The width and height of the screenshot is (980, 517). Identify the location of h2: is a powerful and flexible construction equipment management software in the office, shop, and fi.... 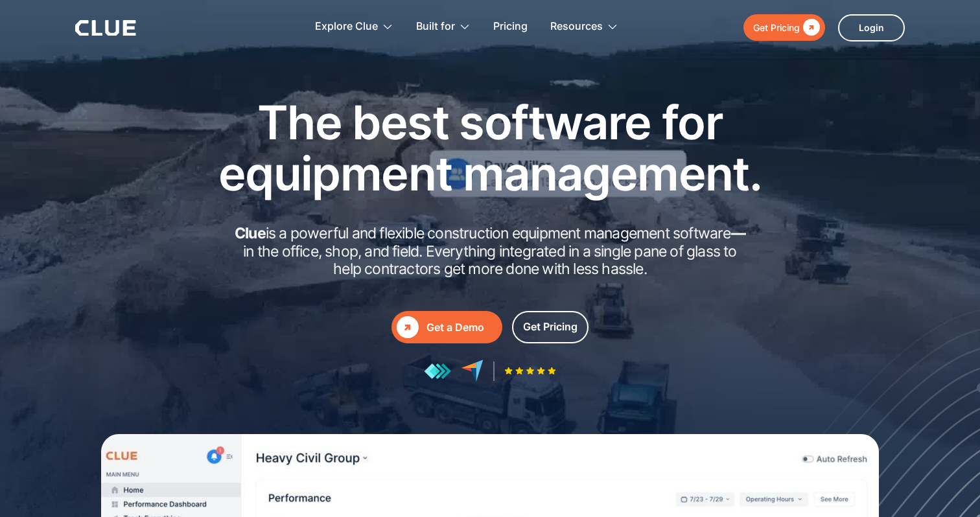
(490, 251).